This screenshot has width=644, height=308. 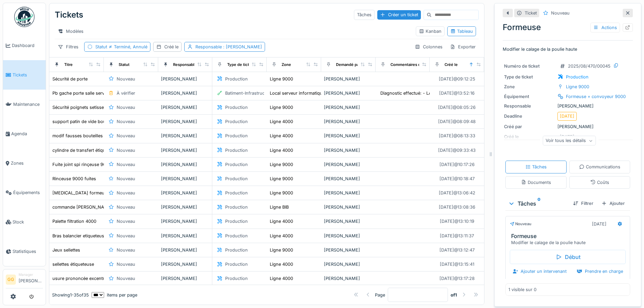 I want to click on div: Deadline, so click(x=529, y=116).